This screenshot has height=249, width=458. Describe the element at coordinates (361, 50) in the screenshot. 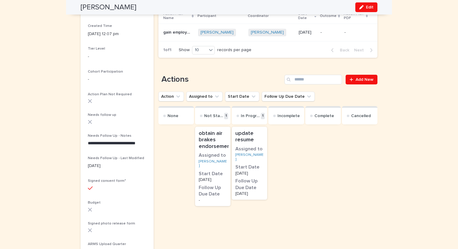

I see `span: Next` at that location.